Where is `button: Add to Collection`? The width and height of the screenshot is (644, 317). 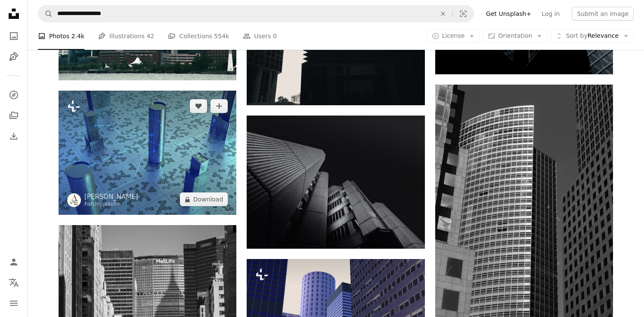 button: Add to Collection is located at coordinates (219, 106).